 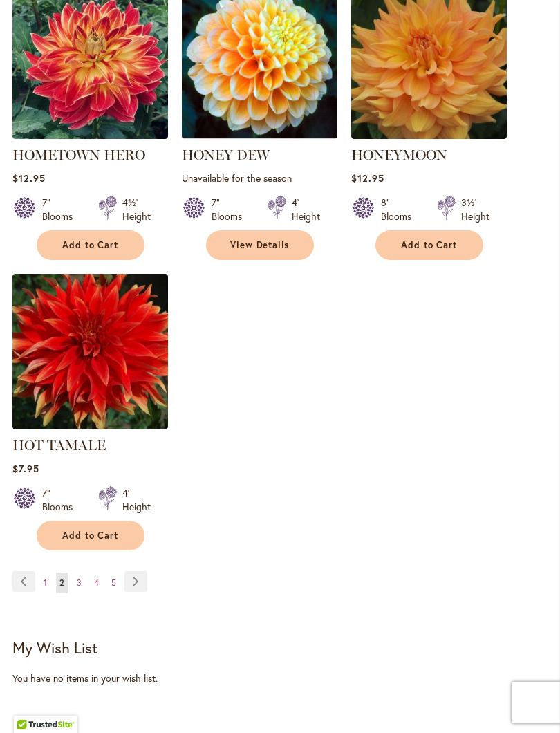 What do you see at coordinates (96, 584) in the screenshot?
I see `a: 4` at bounding box center [96, 584].